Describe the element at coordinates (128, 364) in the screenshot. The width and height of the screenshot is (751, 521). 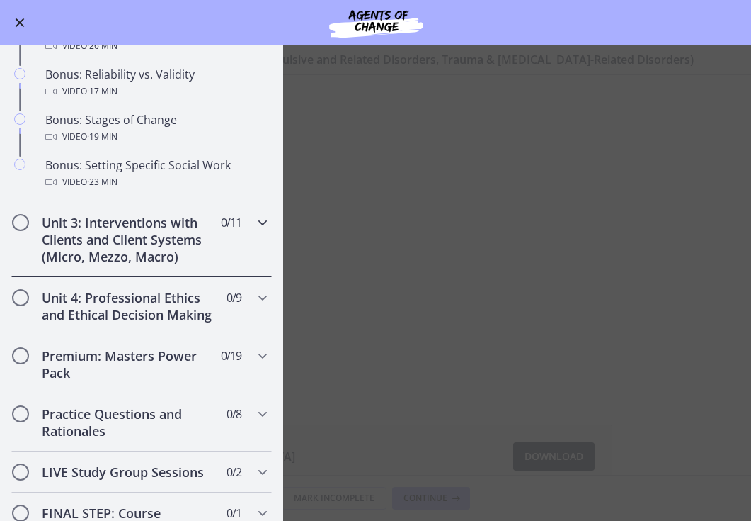
I see `h2: Premium: Masters Power Pack` at that location.